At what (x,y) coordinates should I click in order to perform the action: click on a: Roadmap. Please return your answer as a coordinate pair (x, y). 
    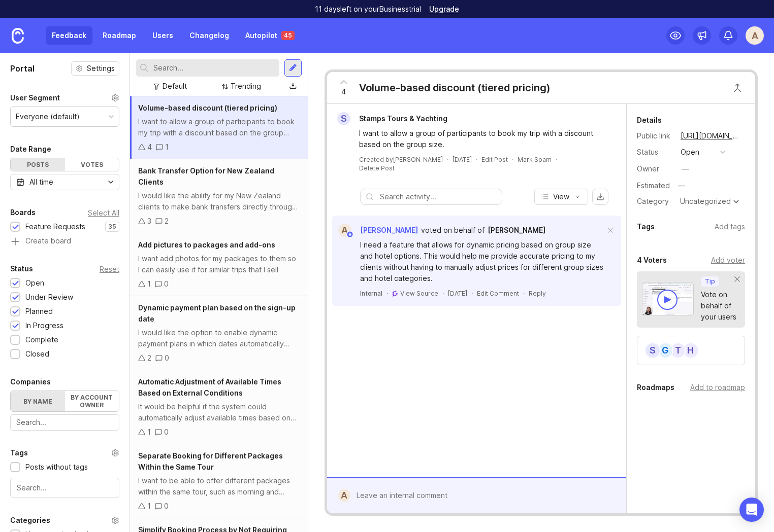
    Looking at the image, I should click on (119, 36).